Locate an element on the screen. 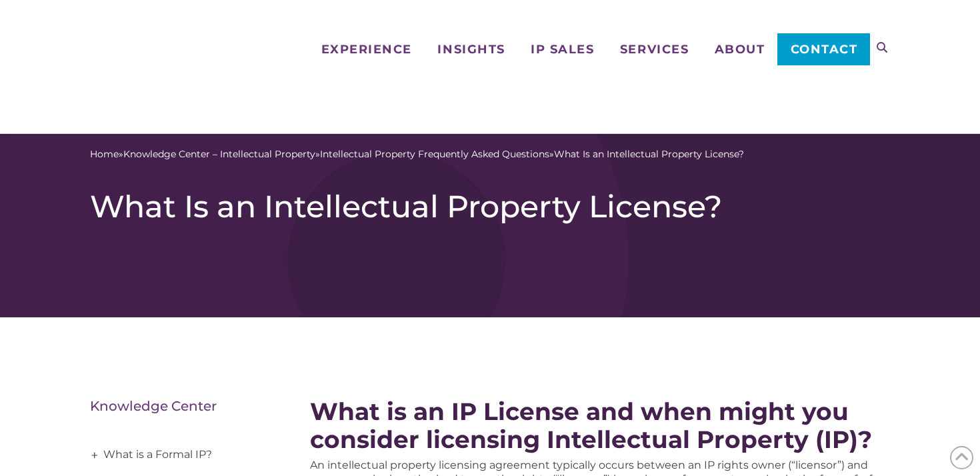 The image size is (980, 476). strong: What is an IP License and when might you consider licensing Intellectual Property (IP)? is located at coordinates (591, 425).